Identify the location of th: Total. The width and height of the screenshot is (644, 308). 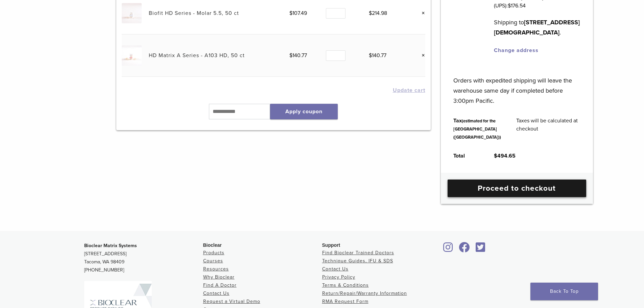
(466, 156).